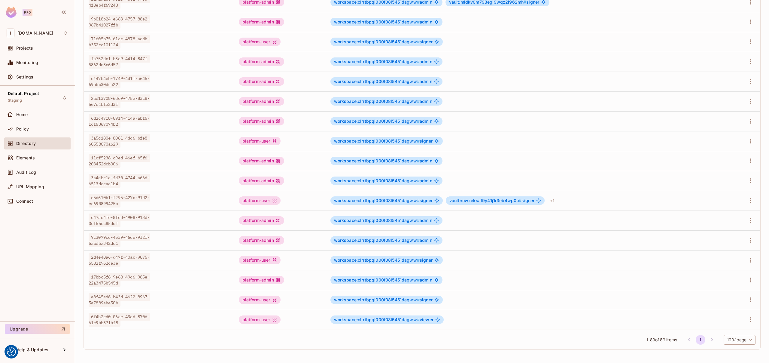 Image resolution: width=769 pixels, height=363 pixels. I want to click on span: vault:rowzeksaf9y41j1r3eb4wp0u, so click(485, 200).